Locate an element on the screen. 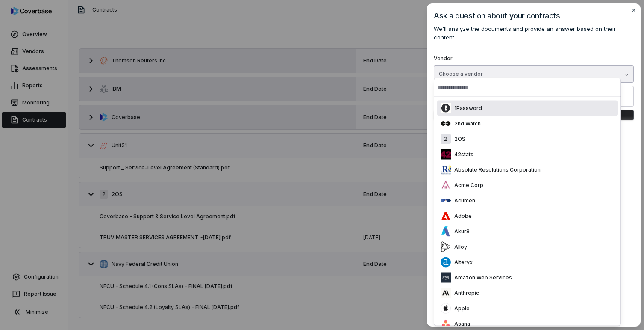  p: Amazon Web Services is located at coordinates (481, 278).